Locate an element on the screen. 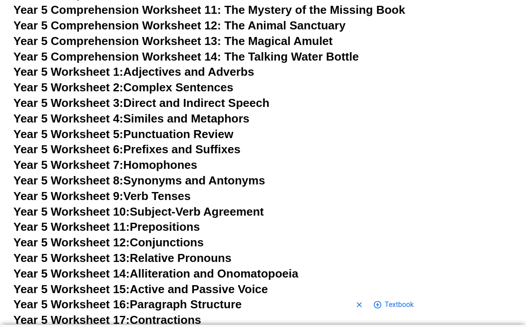 The image size is (526, 327). a: Year 5 Comprehension Worksheet 11: The Mystery of the Missing Book is located at coordinates (209, 10).